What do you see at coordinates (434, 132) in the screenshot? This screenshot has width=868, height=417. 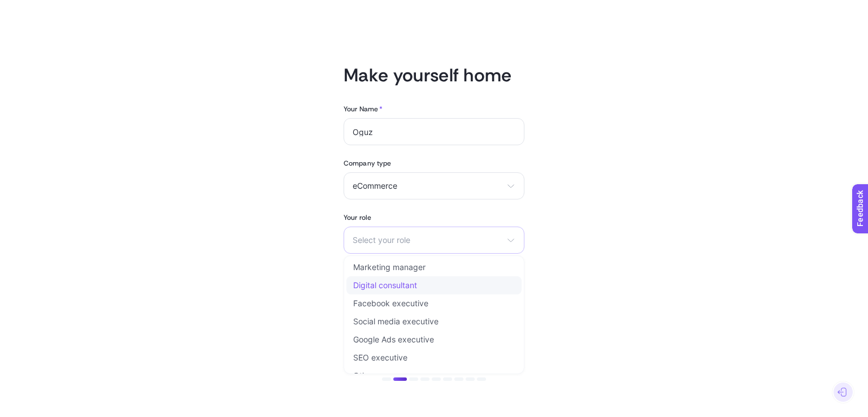 I see `input: Please enter your name` at bounding box center [434, 132].